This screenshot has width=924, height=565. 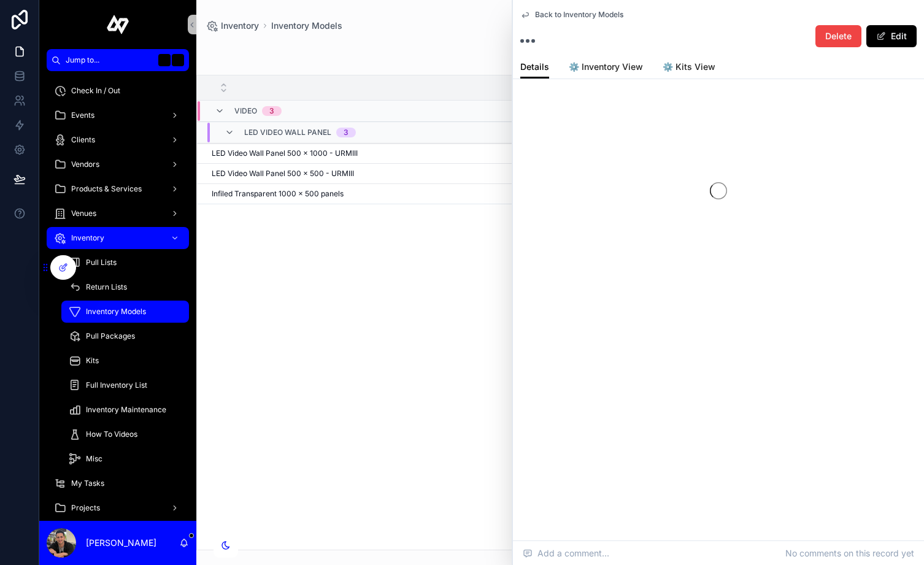 What do you see at coordinates (560, 194) in the screenshot?
I see `a: Infiled Transparent 1000 x 500 panels` at bounding box center [560, 194].